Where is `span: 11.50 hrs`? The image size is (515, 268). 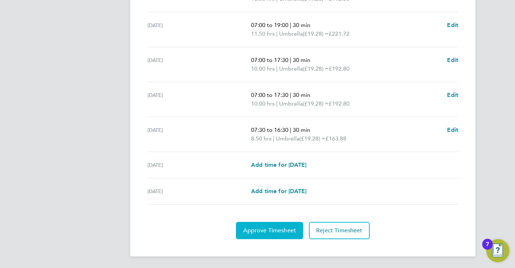
span: 11.50 hrs is located at coordinates (263, 33).